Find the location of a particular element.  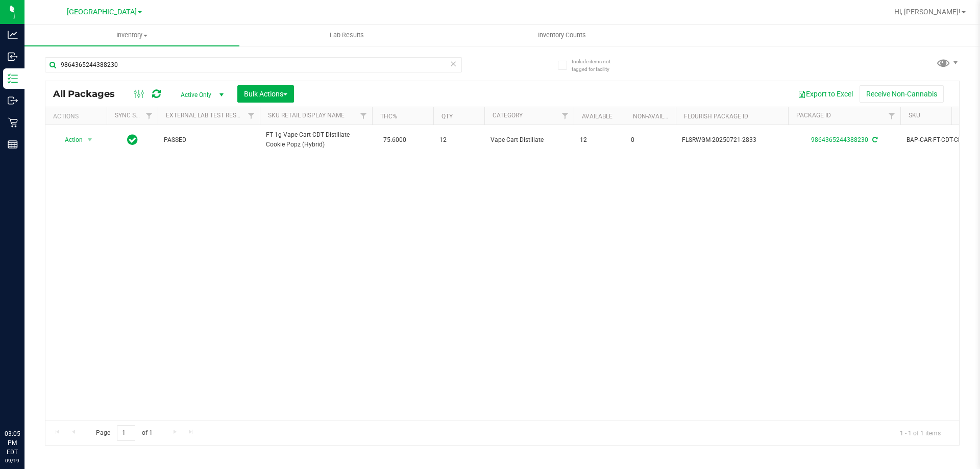

a: Sku Retail Display Name is located at coordinates (306, 116).